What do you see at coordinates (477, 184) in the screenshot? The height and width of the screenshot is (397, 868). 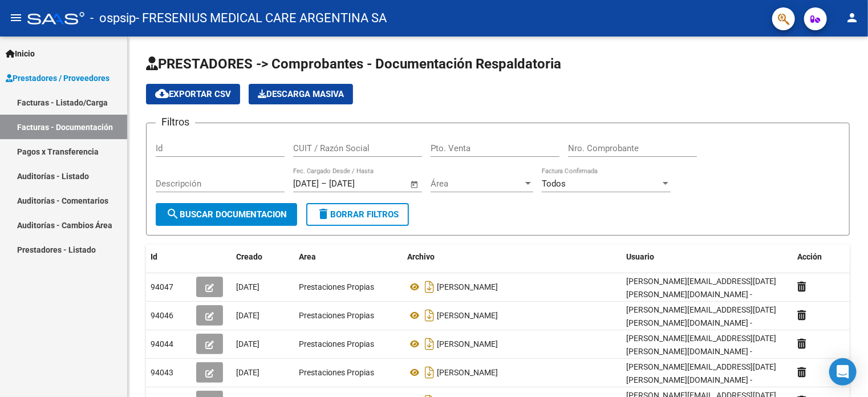 I see `span: Área` at bounding box center [477, 184].